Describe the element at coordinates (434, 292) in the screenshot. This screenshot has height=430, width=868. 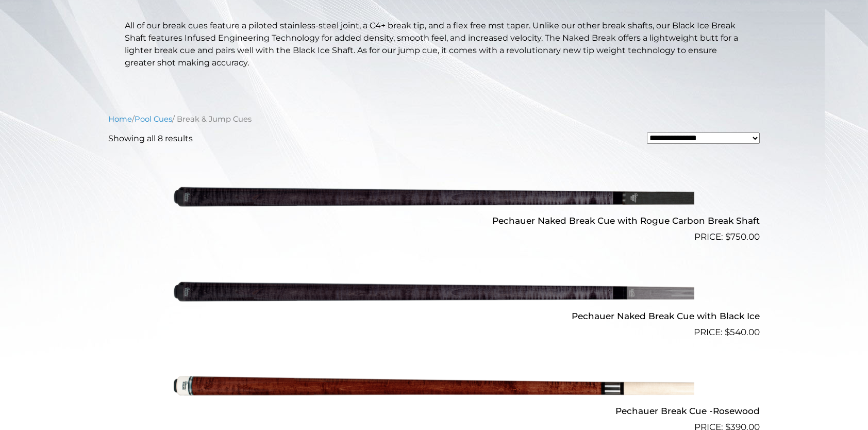
I see `img: Pechauer Naked Break Cue with Black Ice` at that location.